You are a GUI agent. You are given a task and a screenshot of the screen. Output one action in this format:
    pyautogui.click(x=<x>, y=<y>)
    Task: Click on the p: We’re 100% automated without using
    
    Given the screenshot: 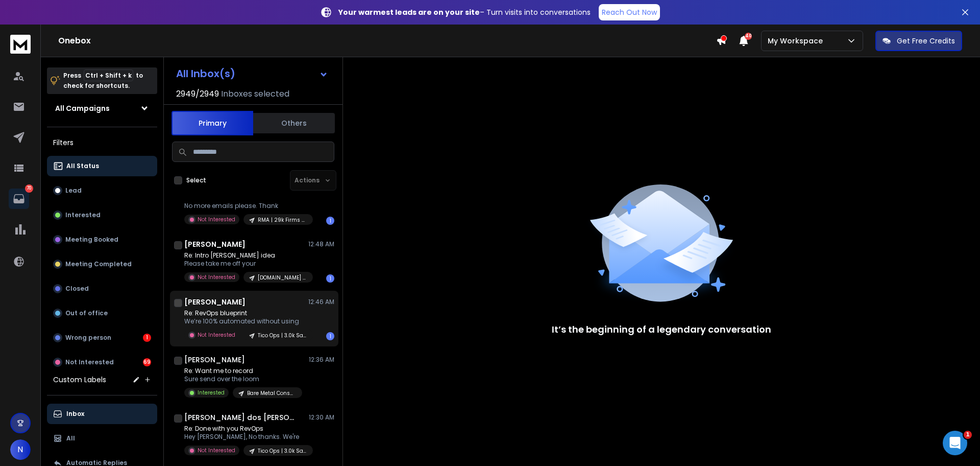 What is the action you would take?
    pyautogui.click(x=245, y=321)
    